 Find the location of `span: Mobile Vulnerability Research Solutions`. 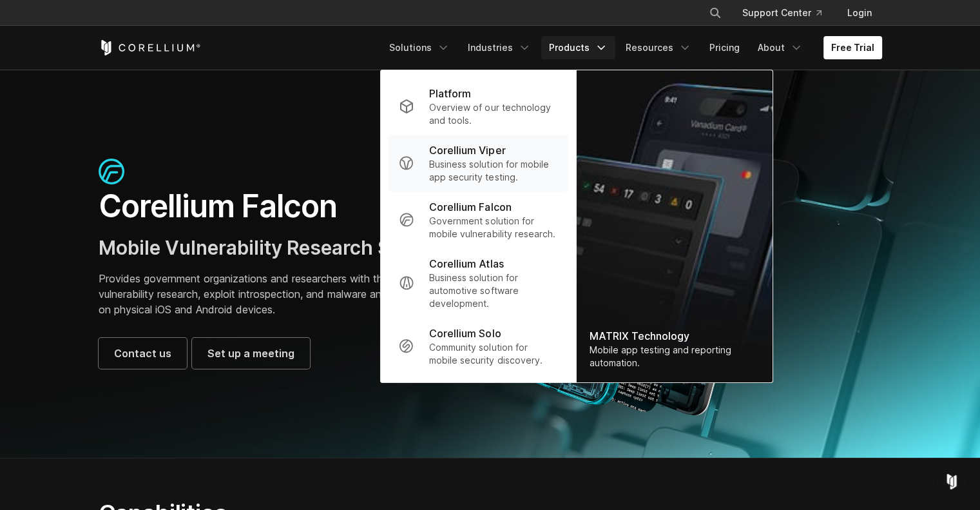

span: Mobile Vulnerability Research Solutions is located at coordinates (281, 248).